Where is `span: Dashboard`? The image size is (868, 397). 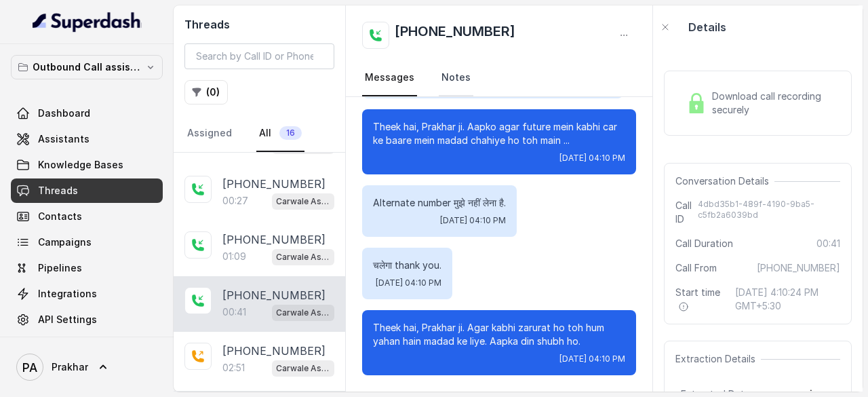
span: Dashboard is located at coordinates (64, 113).